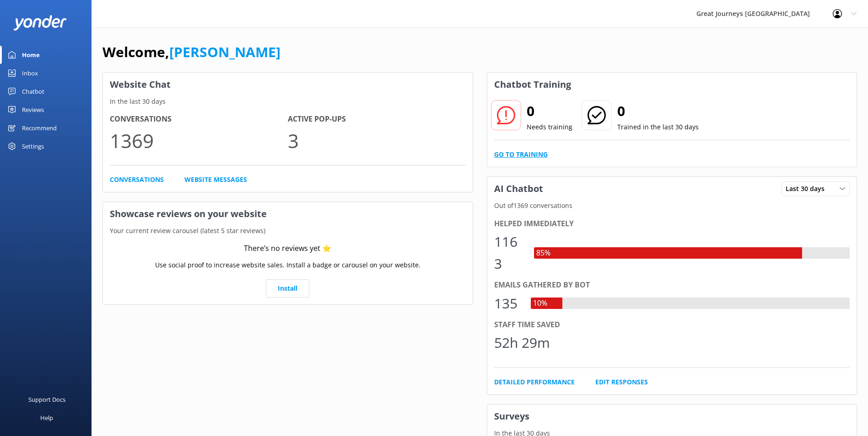 The height and width of the screenshot is (436, 868). Describe the element at coordinates (808, 189) in the screenshot. I see `span: Last 30 days` at that location.